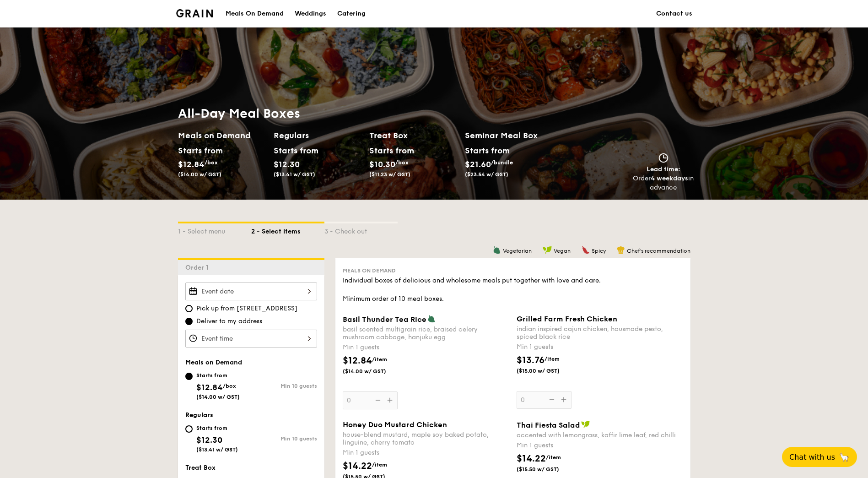  I want to click on div: 2 - Select items, so click(288, 230).